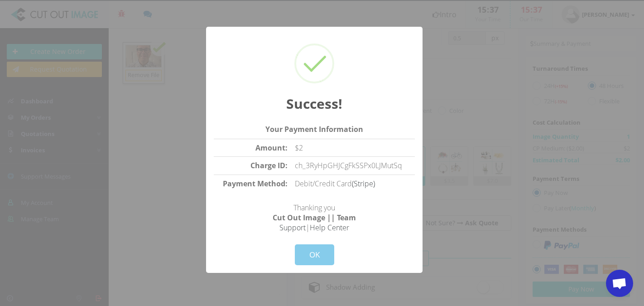  What do you see at coordinates (353, 184) in the screenshot?
I see `td: Debit/Credit Card` at bounding box center [353, 184].